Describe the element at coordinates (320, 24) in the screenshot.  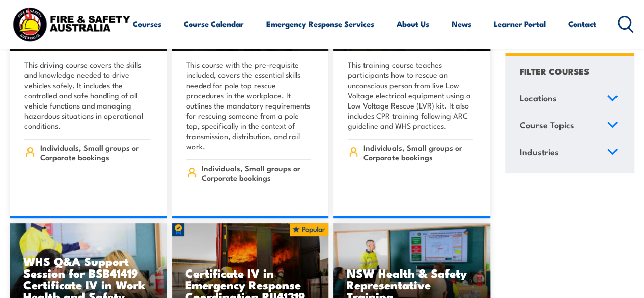
I see `a: Emergency Response Services` at that location.